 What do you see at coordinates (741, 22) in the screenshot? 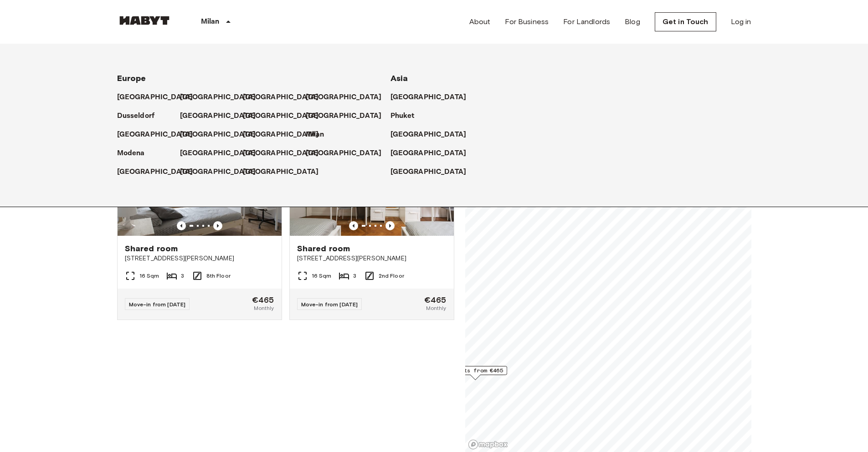
I see `a: Log in` at bounding box center [741, 22].